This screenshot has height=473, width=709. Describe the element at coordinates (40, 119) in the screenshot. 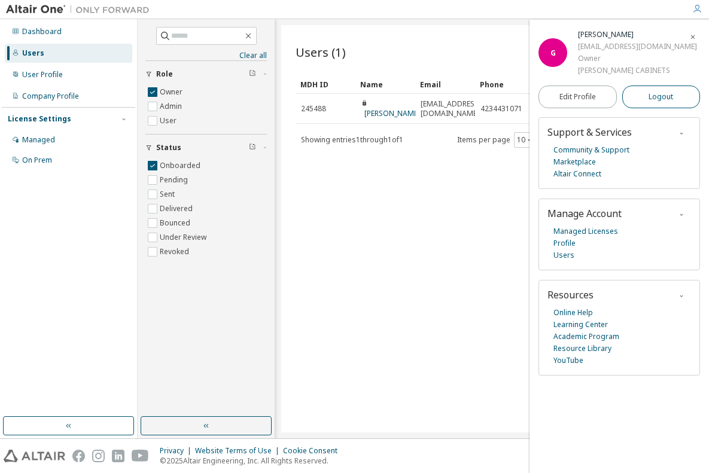

I see `div: License Settings` at that location.